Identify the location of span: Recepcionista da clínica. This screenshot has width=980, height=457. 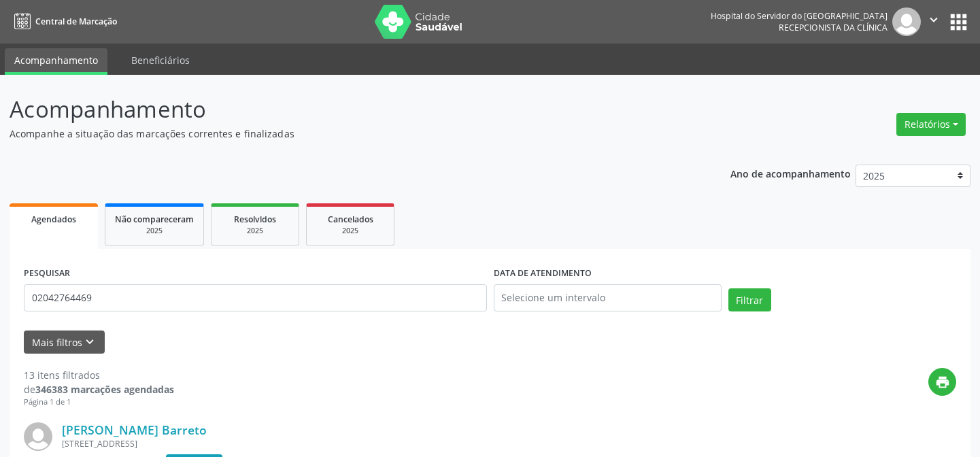
(833, 27).